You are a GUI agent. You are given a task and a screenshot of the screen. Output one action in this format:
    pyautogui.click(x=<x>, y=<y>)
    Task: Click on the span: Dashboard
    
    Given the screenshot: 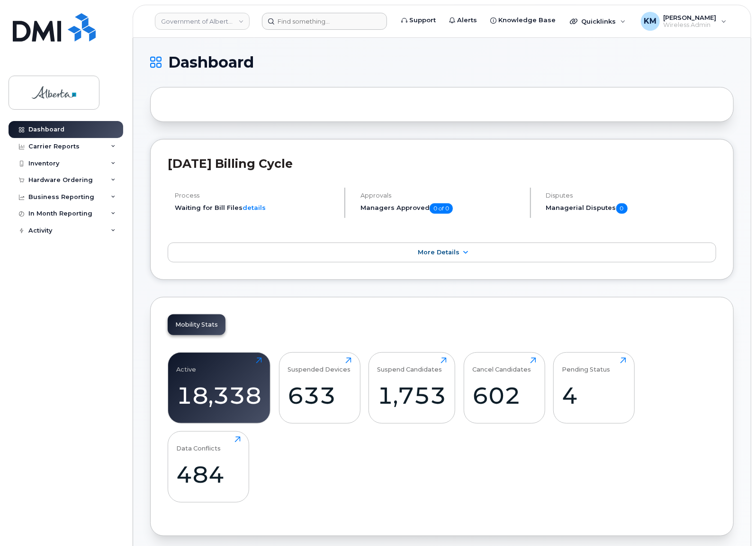 What is the action you would take?
    pyautogui.click(x=210, y=62)
    